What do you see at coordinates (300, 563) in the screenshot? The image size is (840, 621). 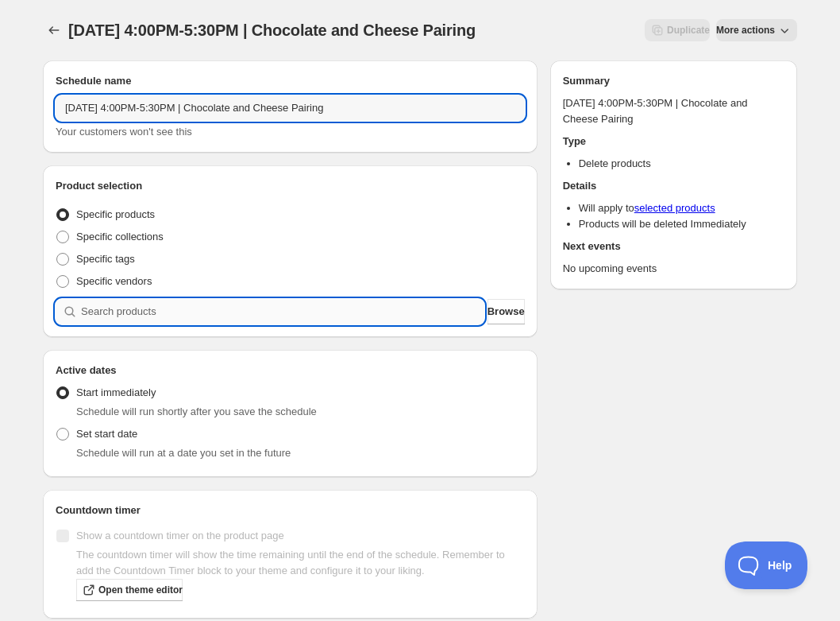 I see `p: The countdown timer will show the time remaining until the end of the schedule. Remember to add t...` at bounding box center [300, 563].